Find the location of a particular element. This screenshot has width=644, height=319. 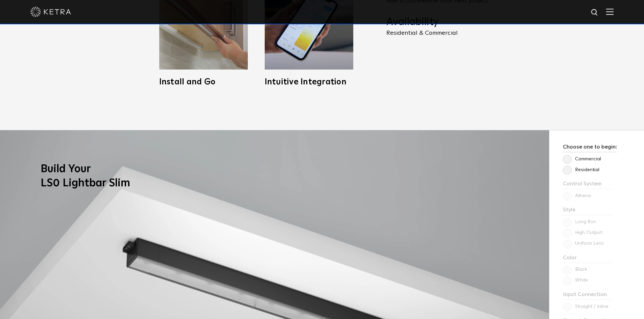

img: search icon is located at coordinates (595, 12).